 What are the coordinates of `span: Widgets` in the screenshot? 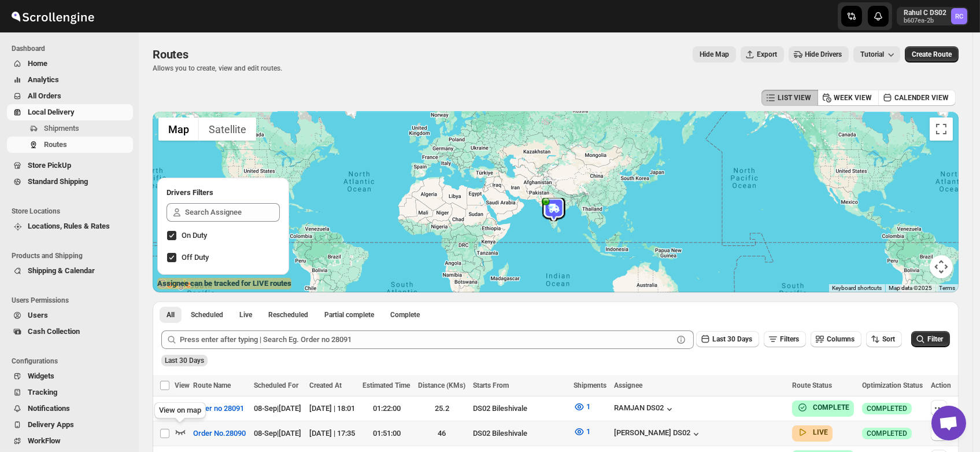 It's located at (41, 375).